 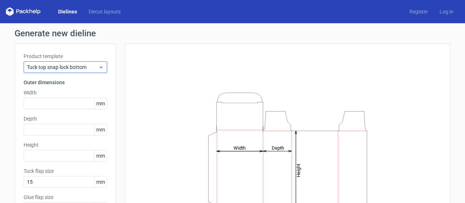 I want to click on tspan: Depth, so click(x=278, y=148).